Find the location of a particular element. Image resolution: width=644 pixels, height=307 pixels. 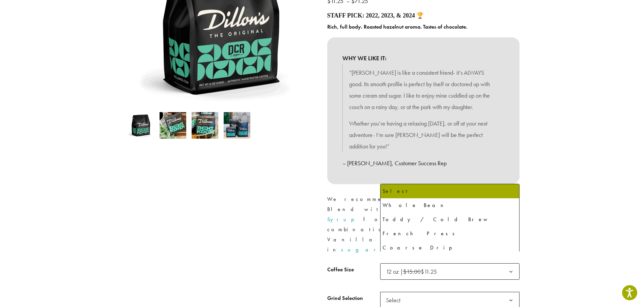

label: Grind Selection is located at coordinates (353, 299).